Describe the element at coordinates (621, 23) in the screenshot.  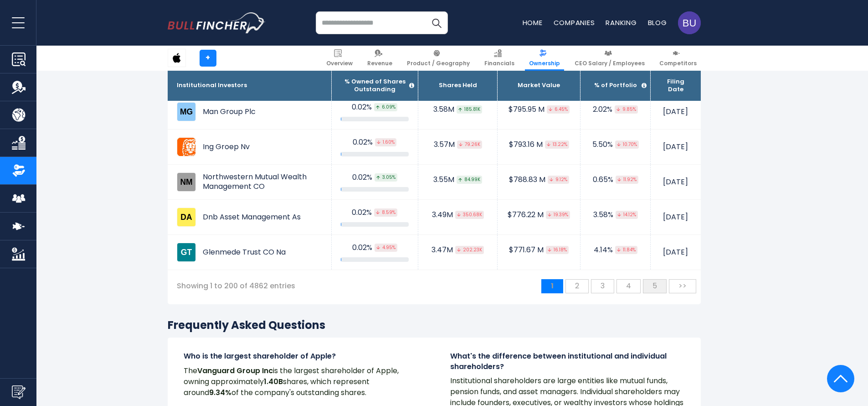
I see `a: Ranking` at that location.